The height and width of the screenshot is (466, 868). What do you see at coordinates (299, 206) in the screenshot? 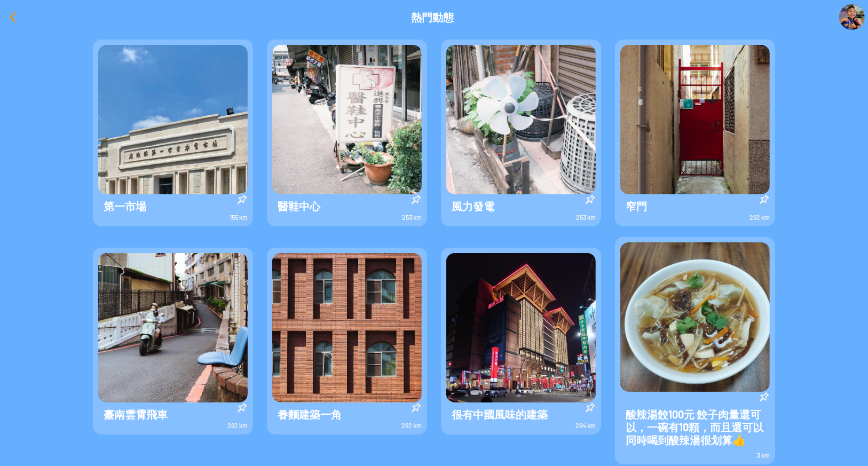
I see `span: 醫鞋中心` at bounding box center [299, 206].